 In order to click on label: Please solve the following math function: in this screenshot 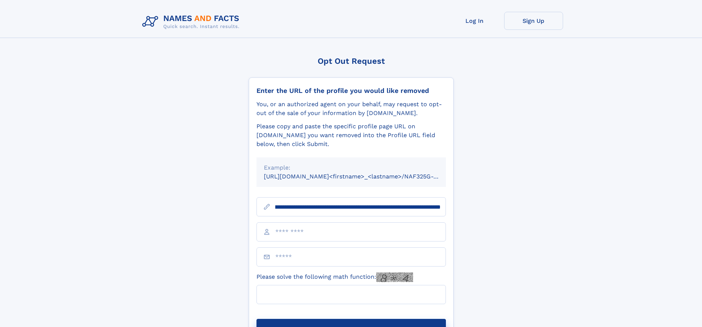, I will do `click(334, 277)`.